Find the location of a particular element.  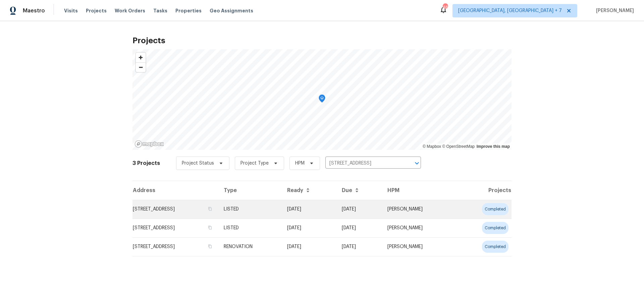

input: Search projects is located at coordinates (364, 164).